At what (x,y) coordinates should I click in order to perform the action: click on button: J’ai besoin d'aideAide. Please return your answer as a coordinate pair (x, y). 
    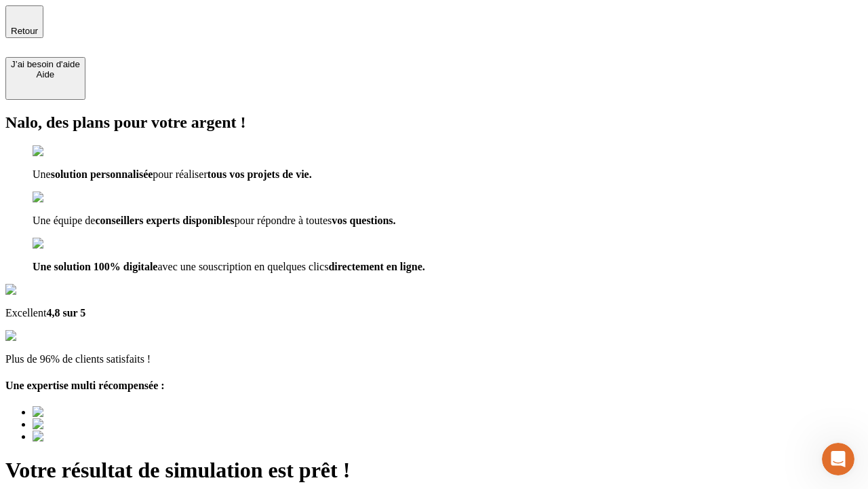
    Looking at the image, I should click on (45, 78).